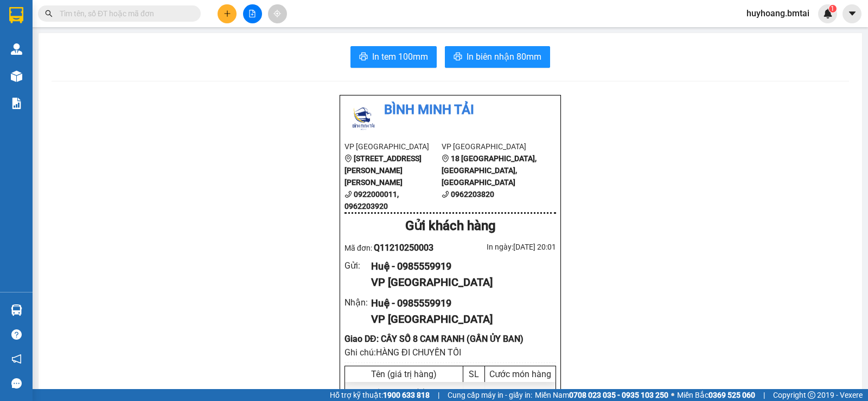 The height and width of the screenshot is (401, 868). What do you see at coordinates (372, 200) in the screenshot?
I see `b: 0922000011, 0962203920` at bounding box center [372, 200].